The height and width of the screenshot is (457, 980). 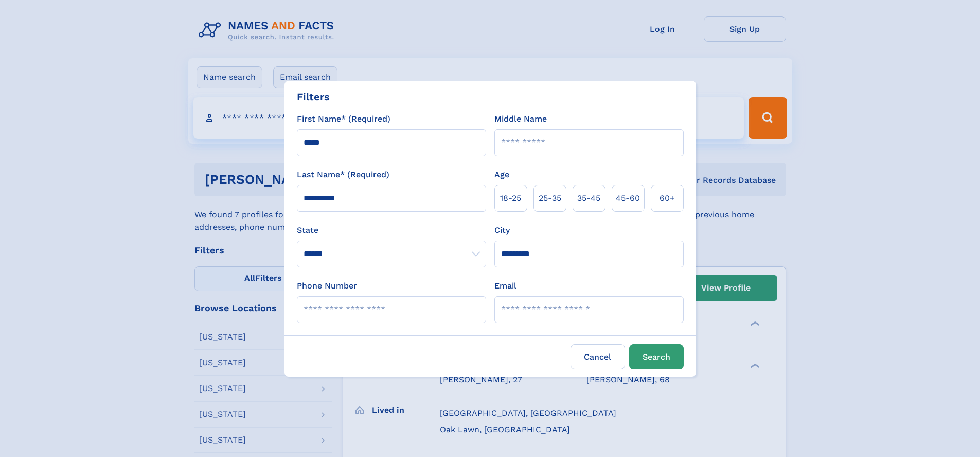 I want to click on label: First Name* (Required), so click(x=343, y=119).